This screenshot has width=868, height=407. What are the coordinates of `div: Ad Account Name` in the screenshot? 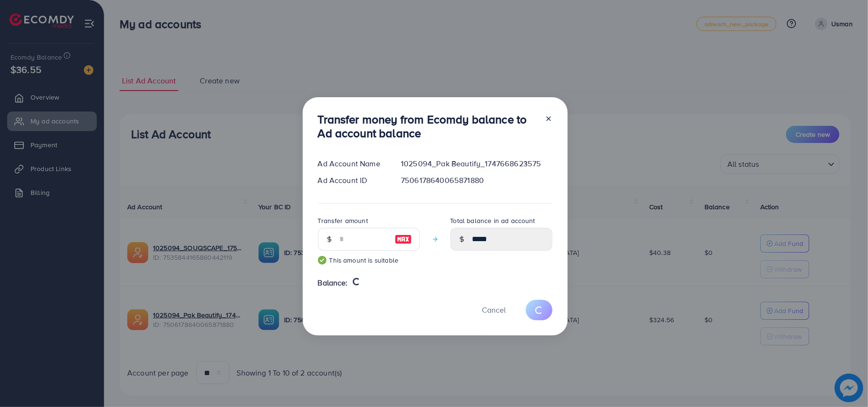 It's located at (352, 164).